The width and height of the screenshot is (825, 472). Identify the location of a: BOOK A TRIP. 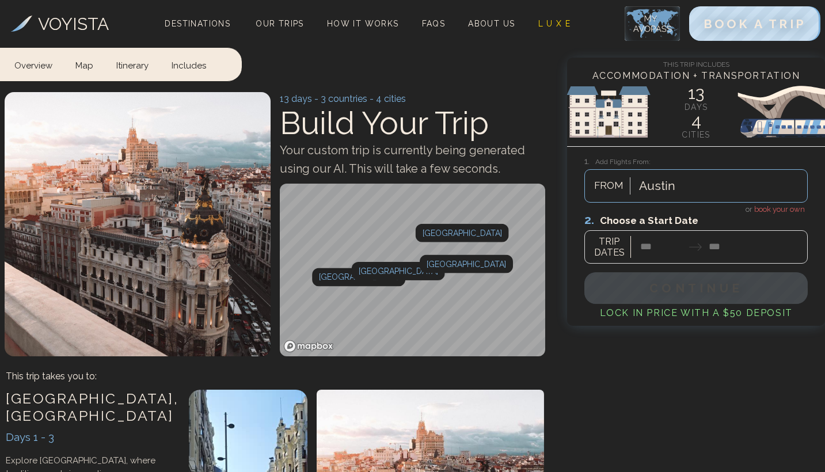
(754, 25).